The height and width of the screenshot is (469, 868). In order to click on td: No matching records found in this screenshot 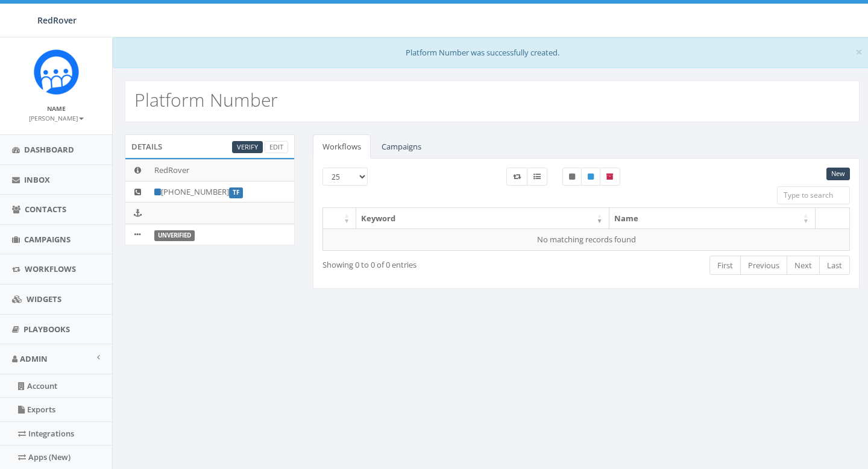, I will do `click(587, 240)`.